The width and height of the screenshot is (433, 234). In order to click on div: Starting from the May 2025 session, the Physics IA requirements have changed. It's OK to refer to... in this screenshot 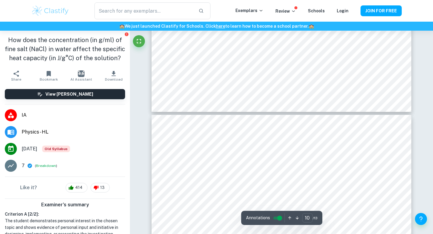, I will do `click(56, 149)`.